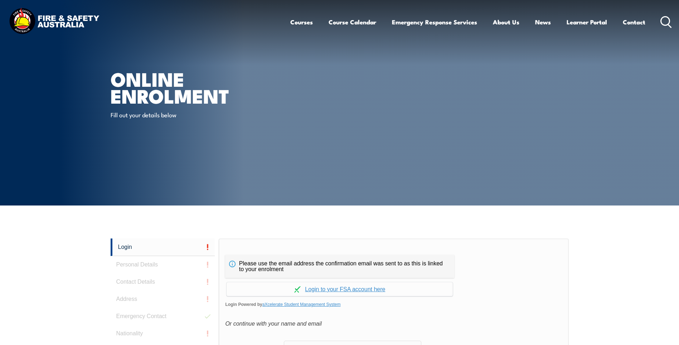 The width and height of the screenshot is (679, 345). Describe the element at coordinates (302, 22) in the screenshot. I see `a: Courses` at that location.